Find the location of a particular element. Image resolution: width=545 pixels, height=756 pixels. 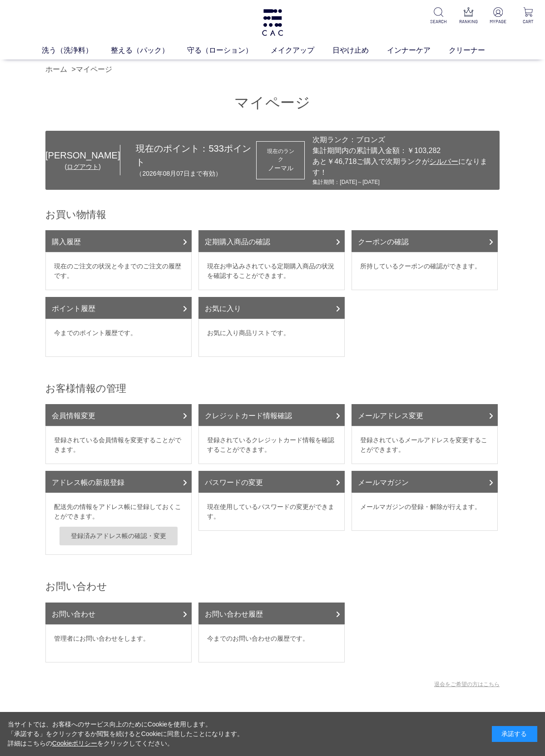

h2: お問い合わせ is located at coordinates (272, 586).